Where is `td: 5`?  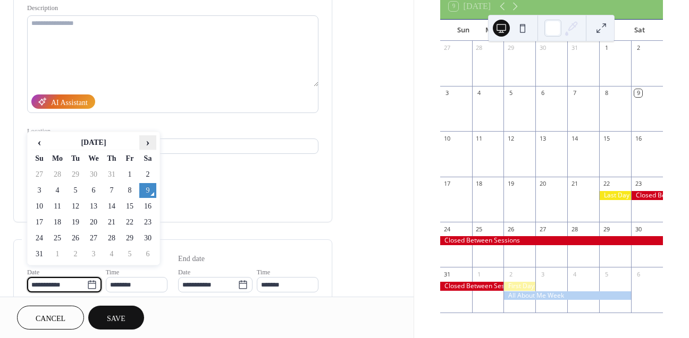
td: 5 is located at coordinates (130, 254).